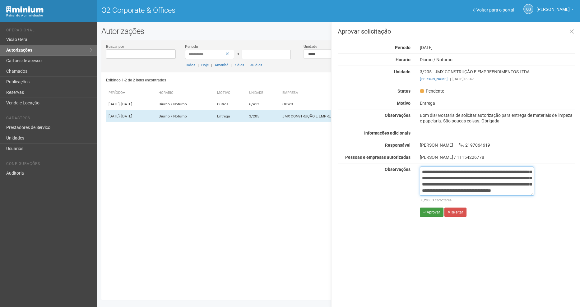  I want to click on a: Voltar para o portal, so click(494, 10).